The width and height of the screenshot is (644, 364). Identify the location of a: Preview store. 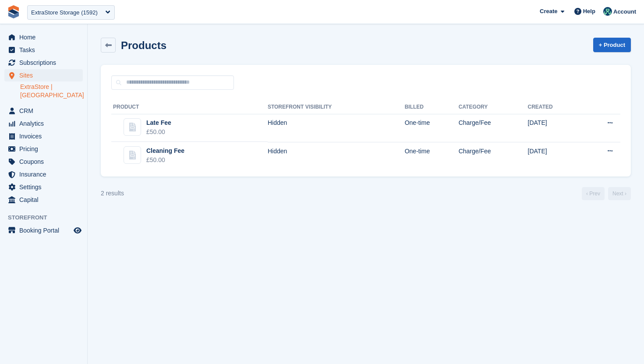
(78, 230).